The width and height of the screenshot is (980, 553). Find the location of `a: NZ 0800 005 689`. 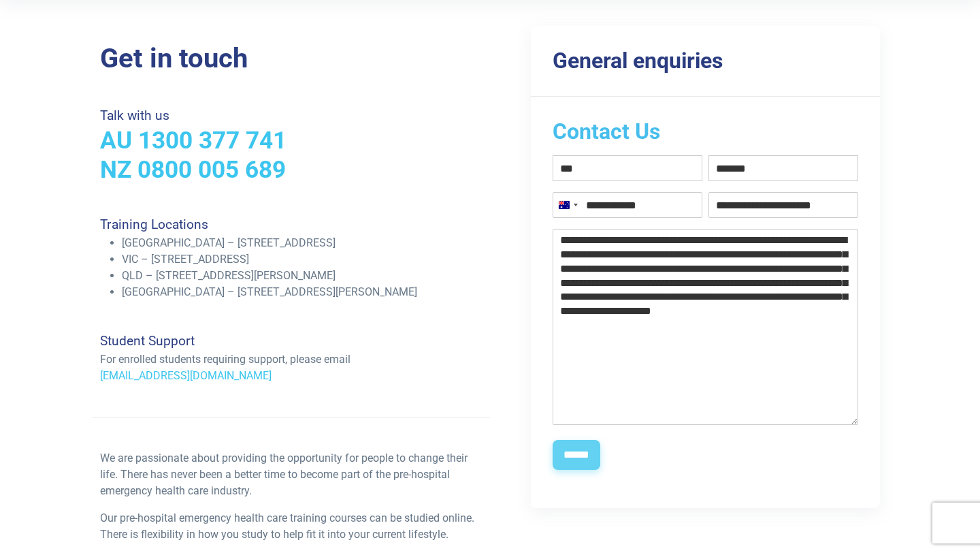

a: NZ 0800 005 689 is located at coordinates (193, 170).